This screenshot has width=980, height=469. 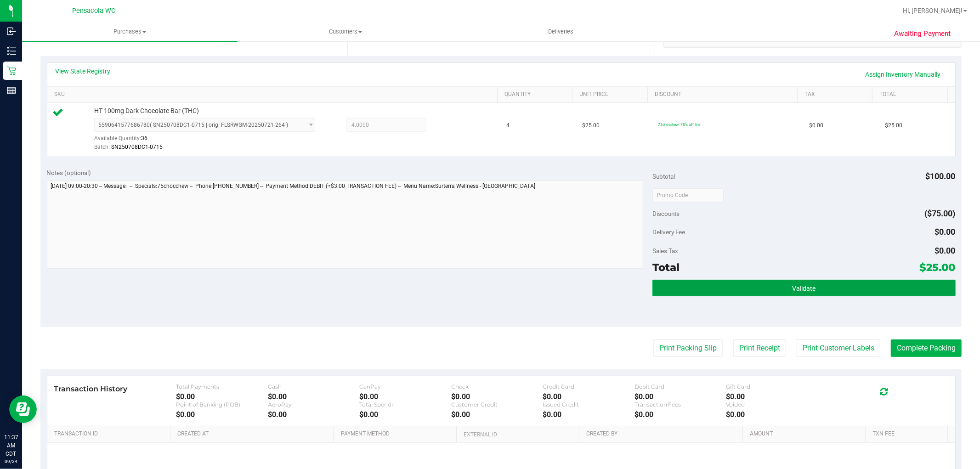 I want to click on inline-svg: Inventory, so click(x=12, y=51).